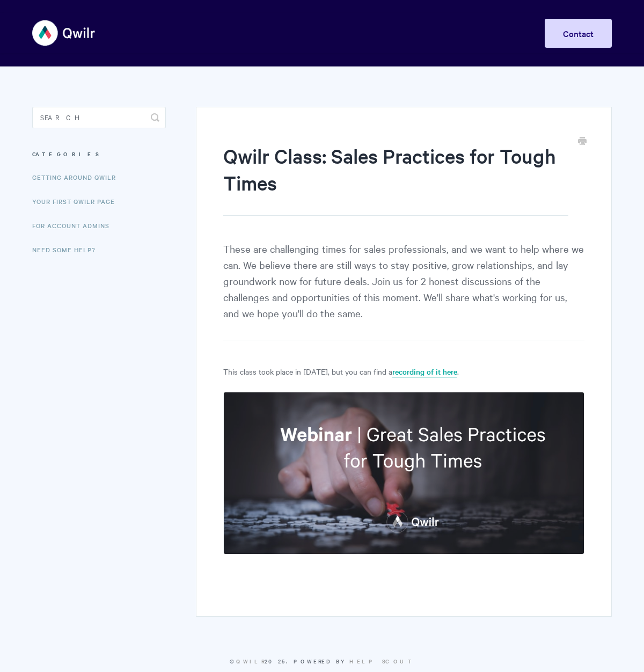 The width and height of the screenshot is (644, 672). I want to click on a: Need Some Help?, so click(68, 250).